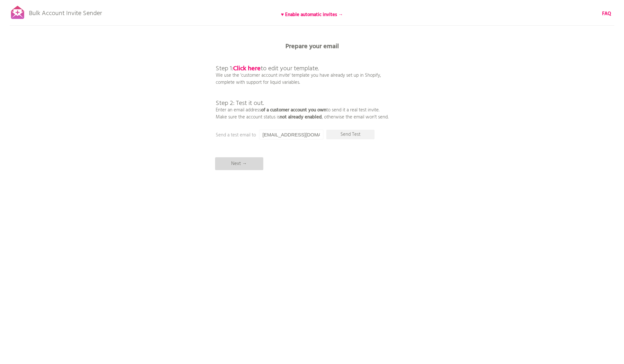  I want to click on span: Step 2: Test it out., so click(240, 103).